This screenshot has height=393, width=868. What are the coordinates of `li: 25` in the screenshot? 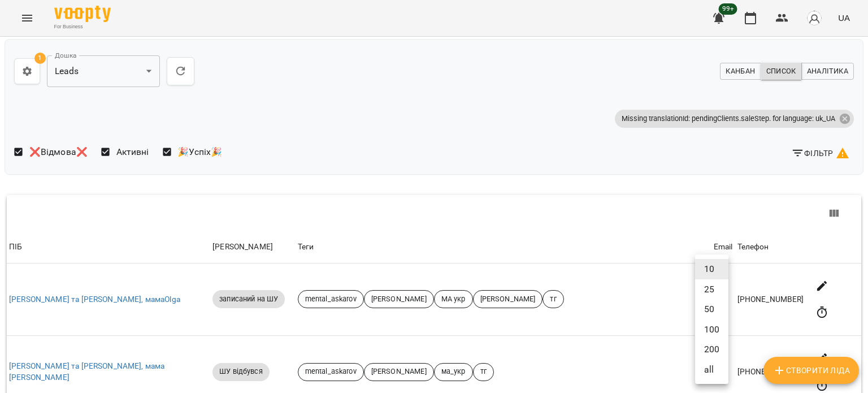 It's located at (712, 290).